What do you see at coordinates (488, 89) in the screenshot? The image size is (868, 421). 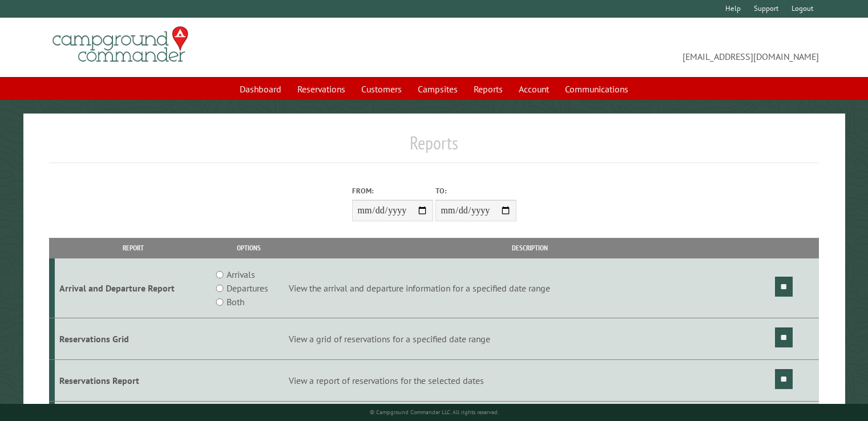 I see `a: Reports` at bounding box center [488, 89].